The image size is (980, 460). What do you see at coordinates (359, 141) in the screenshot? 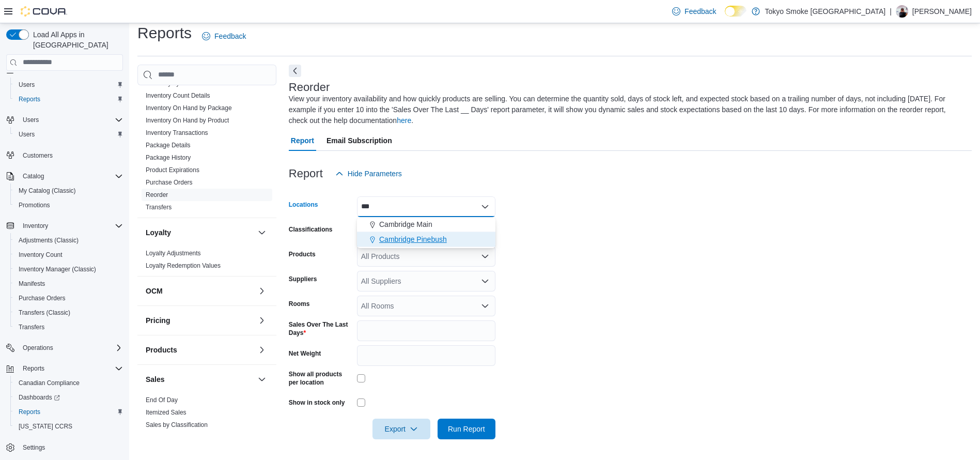
I see `span: Email Subscription` at bounding box center [359, 141].